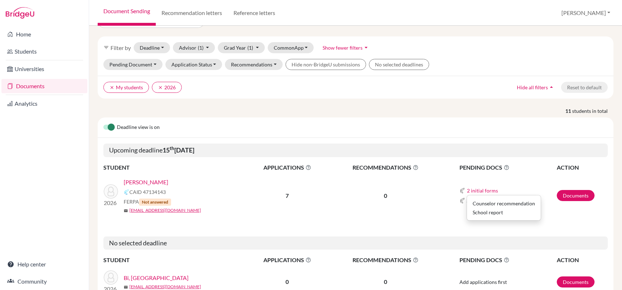 This screenshot has width=622, height=290. What do you see at coordinates (44, 51) in the screenshot?
I see `a: Students` at bounding box center [44, 51].